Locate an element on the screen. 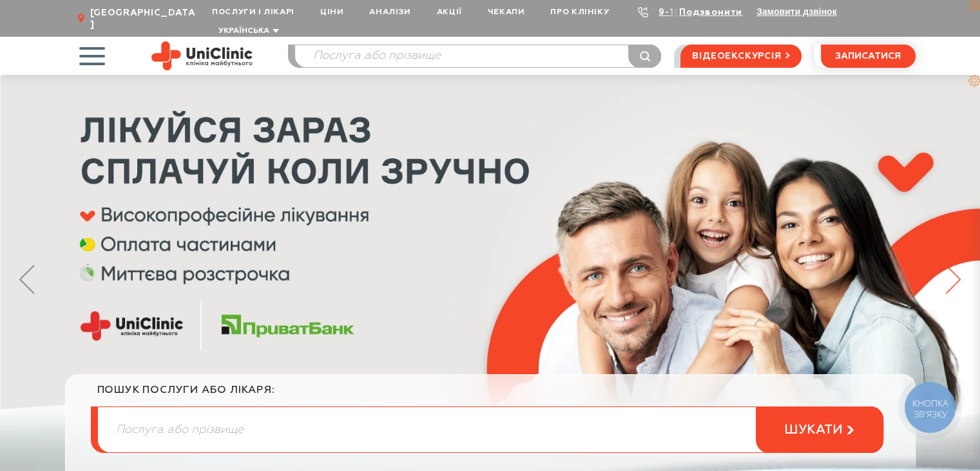  button: шукати is located at coordinates (820, 430).